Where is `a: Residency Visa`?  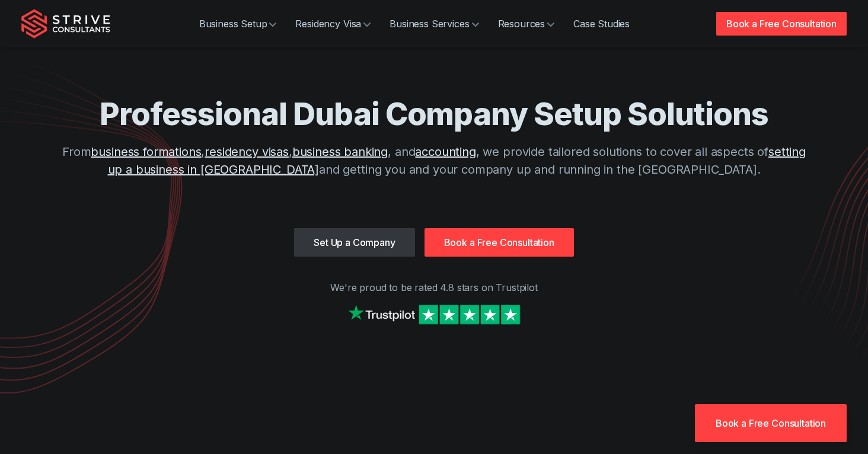
a: Residency Visa is located at coordinates (332, 24).